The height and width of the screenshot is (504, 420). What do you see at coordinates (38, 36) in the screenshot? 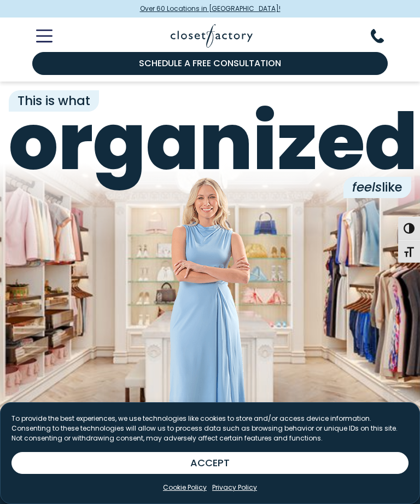
I see `button: Toggle Mobile Menu` at bounding box center [38, 36].